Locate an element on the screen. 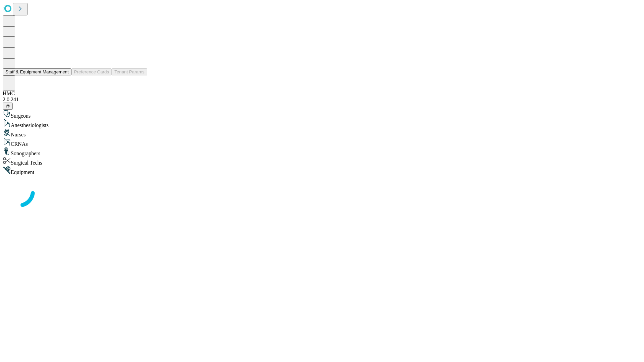 The image size is (644, 362). div: Surgeons is located at coordinates (322, 114).